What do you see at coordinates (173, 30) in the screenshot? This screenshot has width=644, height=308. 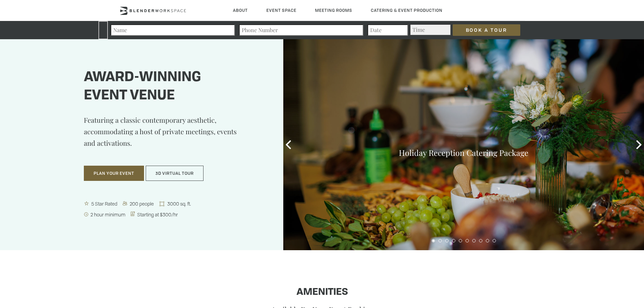 I see `input: Name` at bounding box center [173, 30].